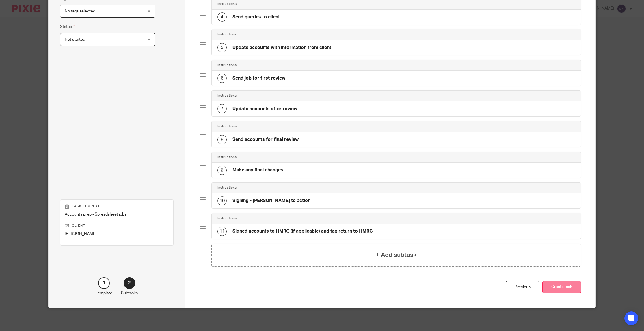 The width and height of the screenshot is (644, 331). What do you see at coordinates (396, 255) in the screenshot?
I see `h4: + Add subtask` at bounding box center [396, 255].